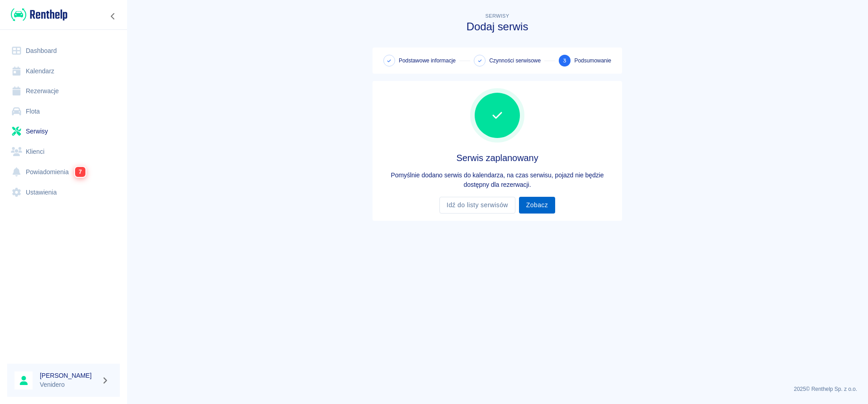 Image resolution: width=868 pixels, height=404 pixels. Describe the element at coordinates (64, 111) in the screenshot. I see `a: Flota` at that location.